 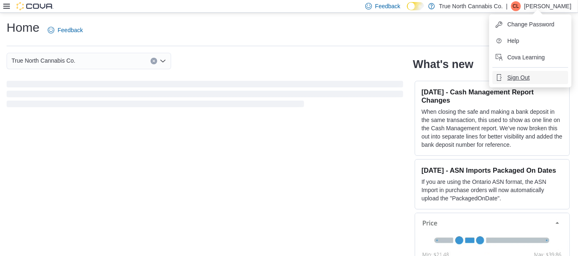 What do you see at coordinates (531, 41) in the screenshot?
I see `button: Help` at bounding box center [531, 41].